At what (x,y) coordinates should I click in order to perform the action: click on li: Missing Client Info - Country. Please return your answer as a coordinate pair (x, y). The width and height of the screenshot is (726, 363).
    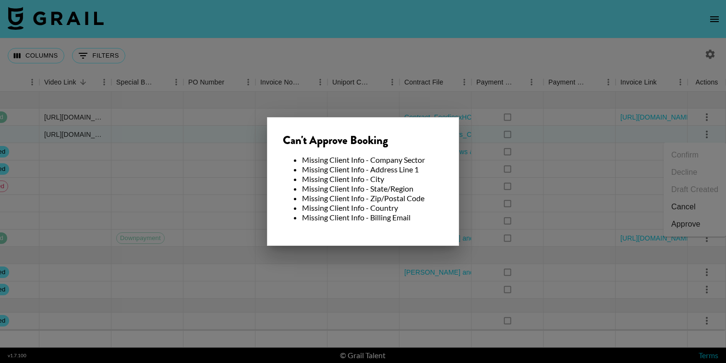
    Looking at the image, I should click on (372, 208).